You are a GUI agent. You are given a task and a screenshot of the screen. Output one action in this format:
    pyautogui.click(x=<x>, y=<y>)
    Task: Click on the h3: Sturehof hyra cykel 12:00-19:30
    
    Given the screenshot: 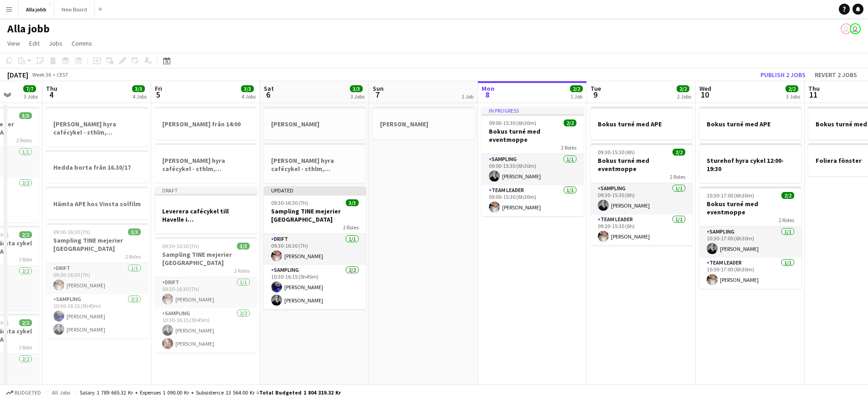 What is the action you would take?
    pyautogui.click(x=750, y=165)
    